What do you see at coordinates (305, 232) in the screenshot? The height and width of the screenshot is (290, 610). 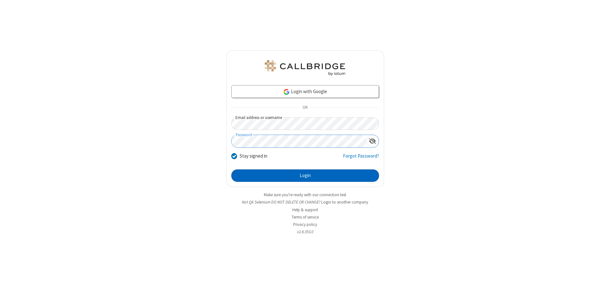 I see `li: v2.6.353.0` at bounding box center [305, 232].